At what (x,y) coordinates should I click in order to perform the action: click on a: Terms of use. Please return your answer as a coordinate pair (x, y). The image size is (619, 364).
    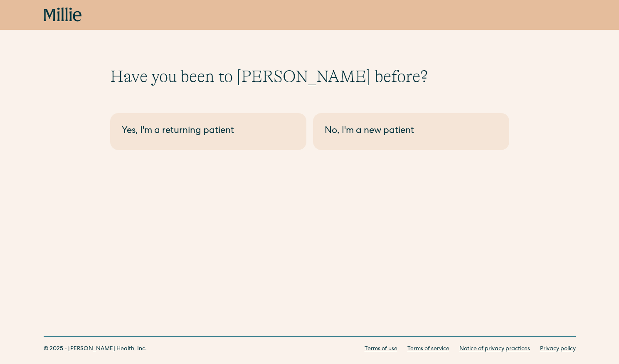
    Looking at the image, I should click on (381, 349).